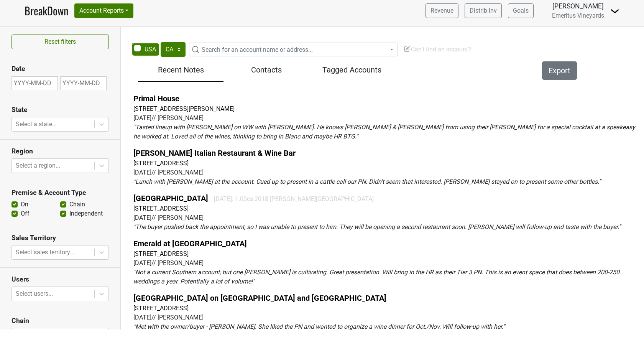  Describe the element at coordinates (483, 11) in the screenshot. I see `a: Distrib Inv` at that location.